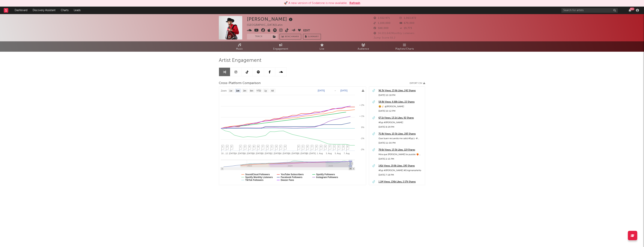  What do you see at coordinates (401, 102) in the screenshot?
I see `a: 58.8k Views, 6.68k Likes, 22 Shares` at bounding box center [401, 102].